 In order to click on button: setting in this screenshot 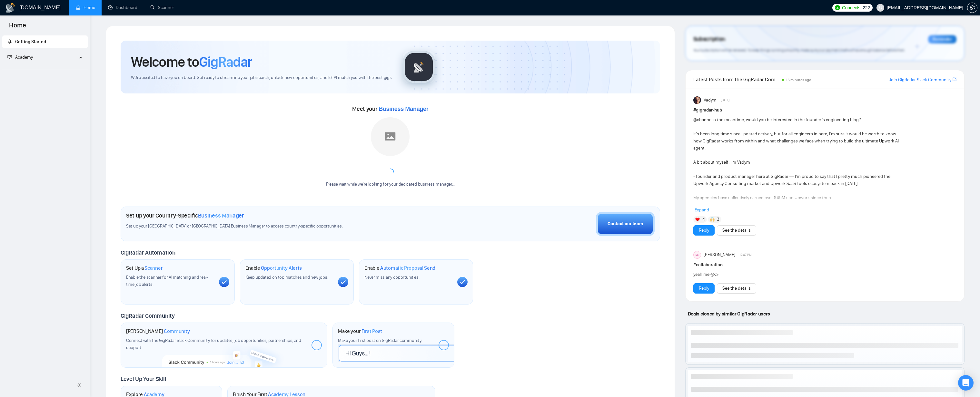, I will do `click(972, 8)`.